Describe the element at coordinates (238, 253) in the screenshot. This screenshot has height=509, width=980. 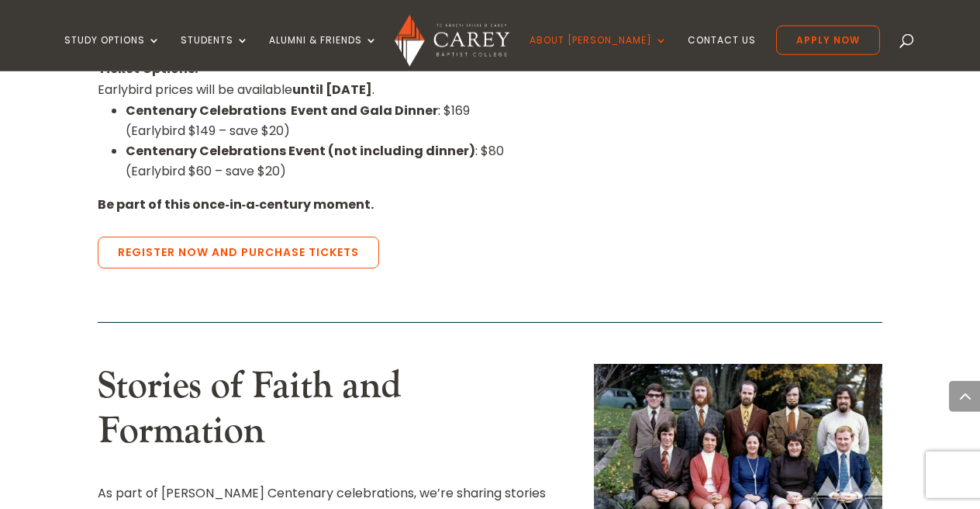
I see `a: Register Now and Purchase Tickets` at that location.